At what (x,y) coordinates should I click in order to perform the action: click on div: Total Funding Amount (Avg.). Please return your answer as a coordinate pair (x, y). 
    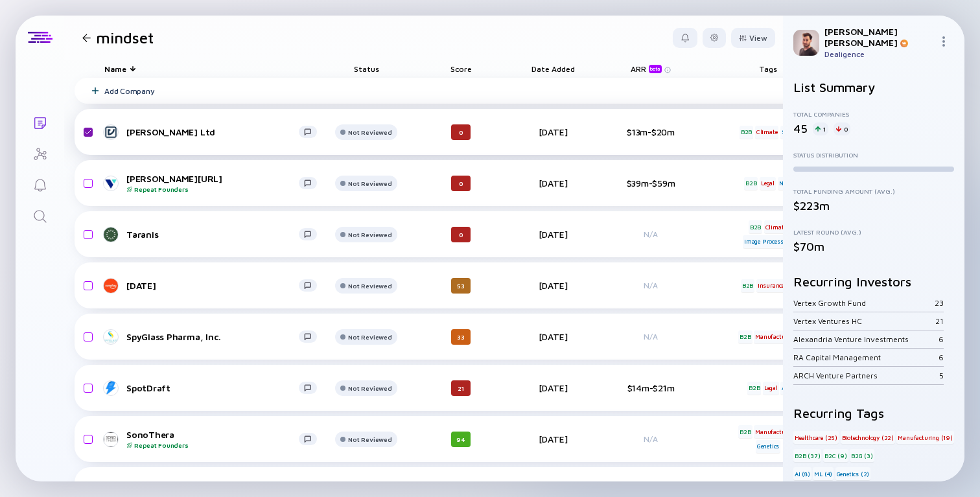
    Looking at the image, I should click on (874, 191).